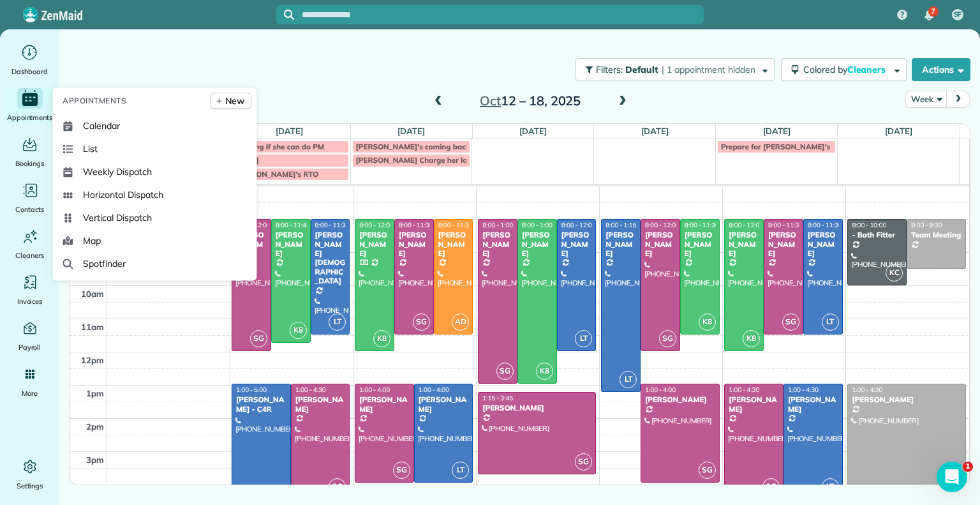 The image size is (980, 505). Describe the element at coordinates (95, 460) in the screenshot. I see `span: 3pm` at that location.